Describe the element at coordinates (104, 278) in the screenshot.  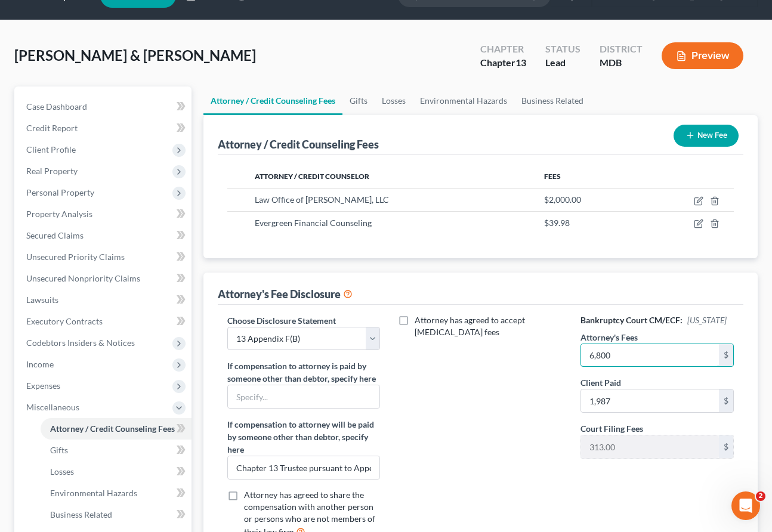
I see `a: Unsecured Nonpriority Claims` at that location.